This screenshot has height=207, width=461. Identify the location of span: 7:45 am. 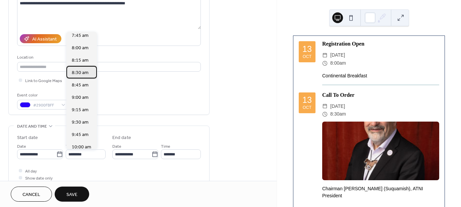
(80, 36).